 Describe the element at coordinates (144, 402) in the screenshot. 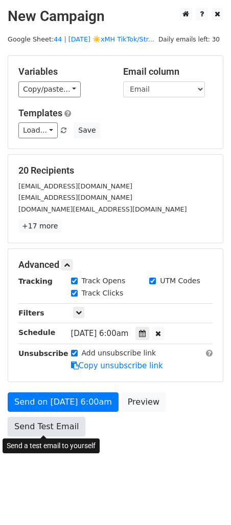

I see `a: Preview` at that location.